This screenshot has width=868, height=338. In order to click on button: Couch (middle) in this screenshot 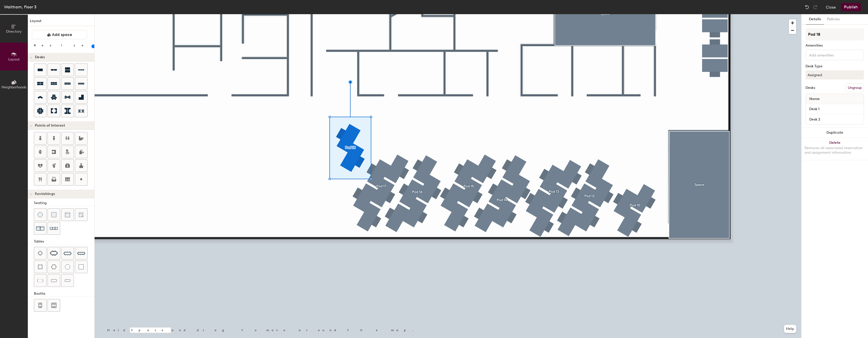, I will do `click(67, 215)`.